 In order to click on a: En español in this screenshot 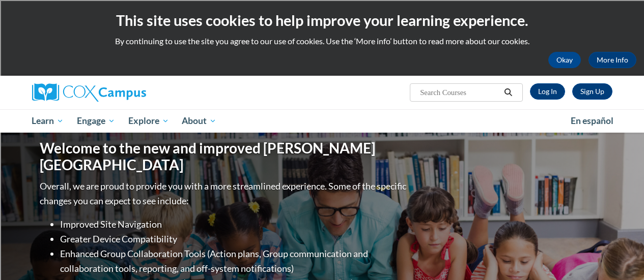, I will do `click(592, 121)`.